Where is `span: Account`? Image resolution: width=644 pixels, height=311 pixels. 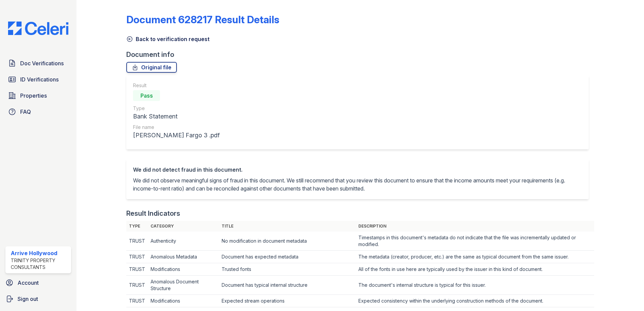
span: Account is located at coordinates (28, 283).